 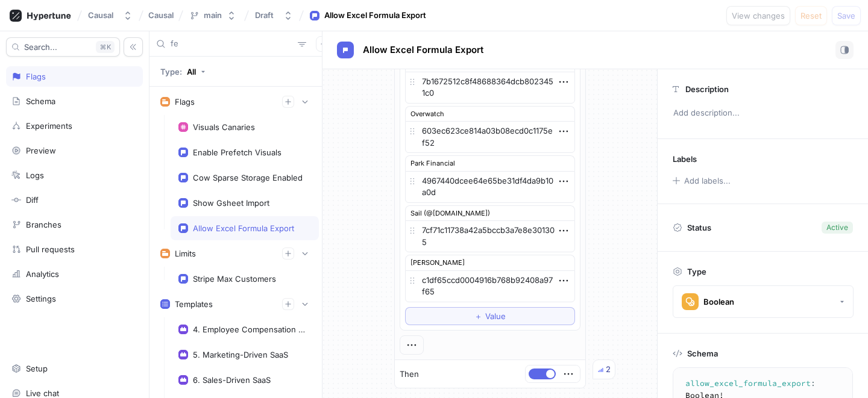 What do you see at coordinates (63, 47) in the screenshot?
I see `button: Search...K` at bounding box center [63, 47].